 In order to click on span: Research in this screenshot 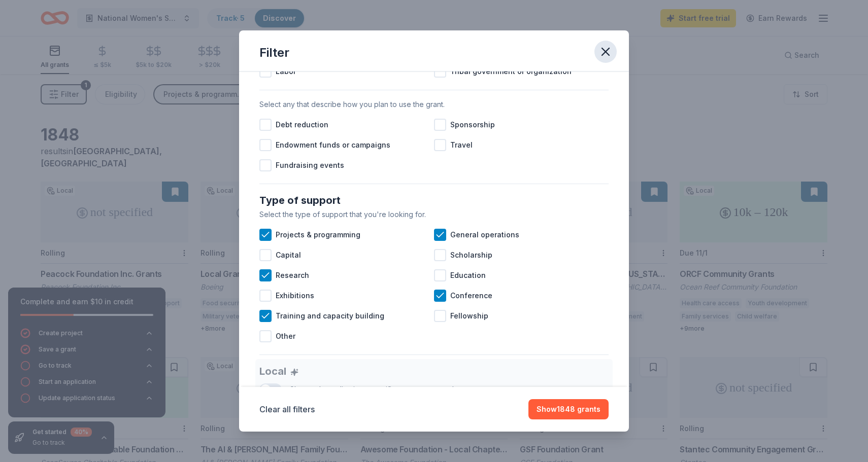, I will do `click(292, 275)`.